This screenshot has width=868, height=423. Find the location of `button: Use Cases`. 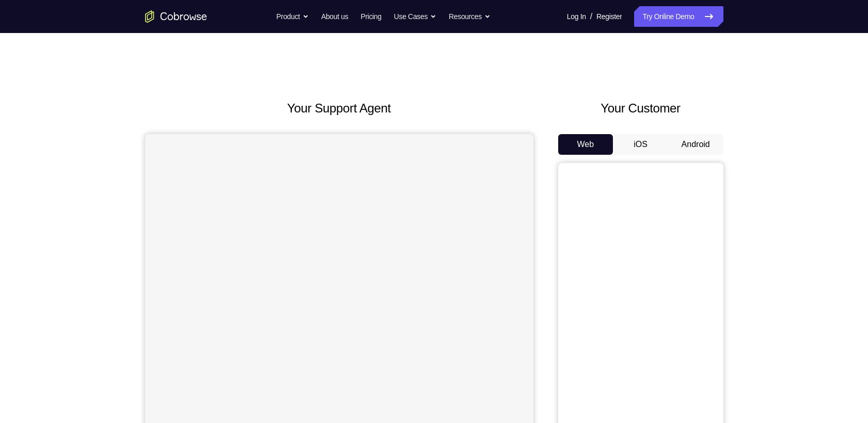

button: Use Cases is located at coordinates (415, 17).